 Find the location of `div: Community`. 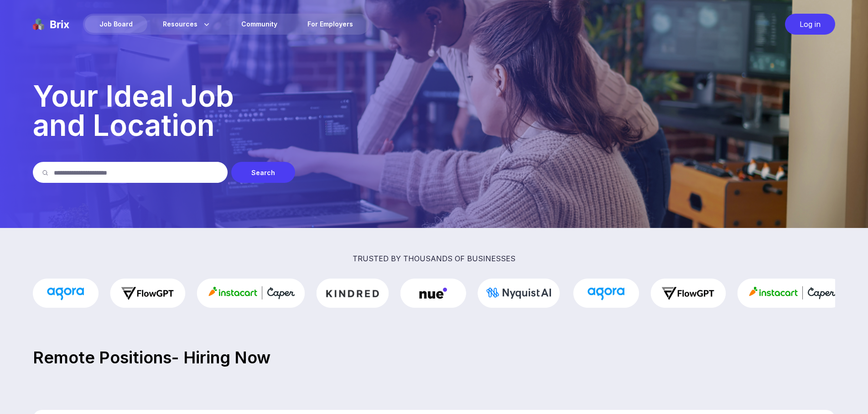

div: Community is located at coordinates (259, 24).